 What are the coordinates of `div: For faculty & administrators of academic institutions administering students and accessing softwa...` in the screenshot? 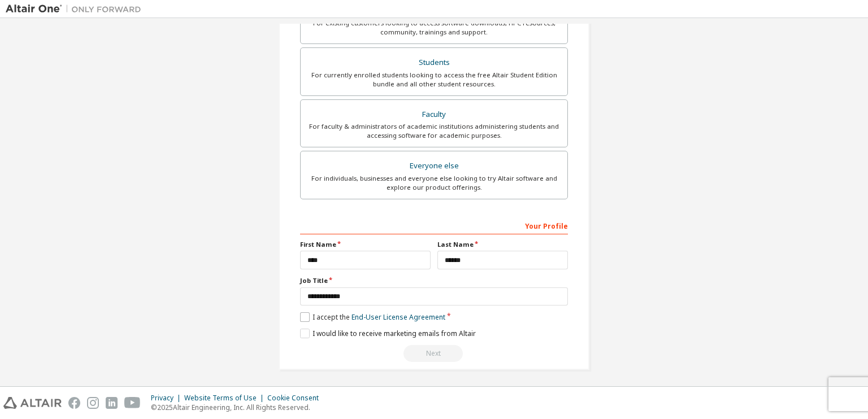 It's located at (434, 131).